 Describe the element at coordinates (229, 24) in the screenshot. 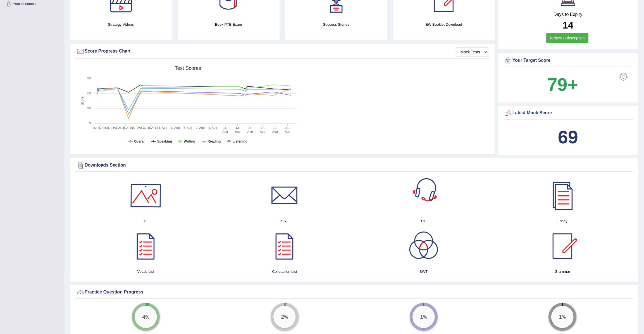

I see `h4: Book PTE Exam` at that location.